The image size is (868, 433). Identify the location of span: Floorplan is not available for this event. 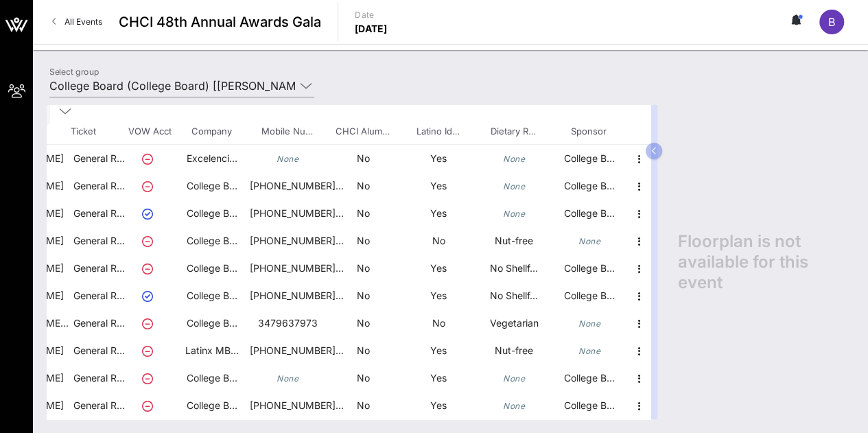
(766, 262).